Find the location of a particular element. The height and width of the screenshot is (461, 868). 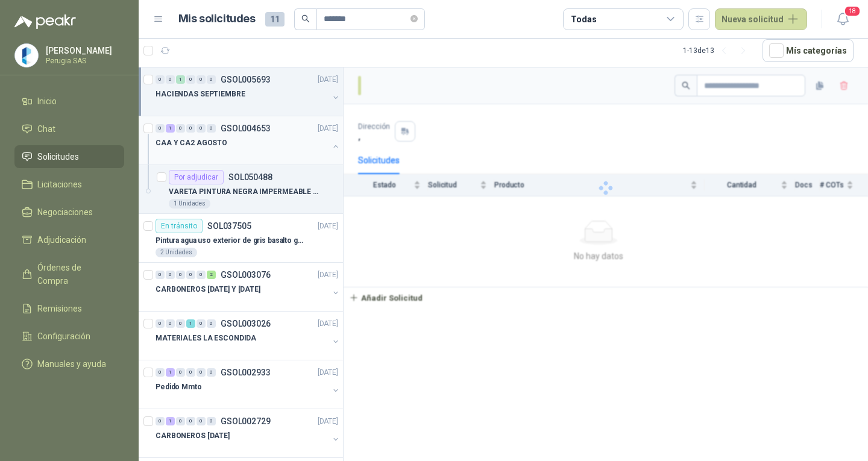

span: Remisiones is located at coordinates (59, 308).